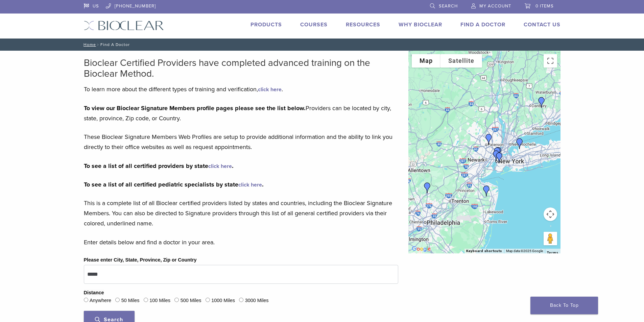 Image resolution: width=644 pixels, height=322 pixels. I want to click on label: 500 Miles, so click(191, 301).